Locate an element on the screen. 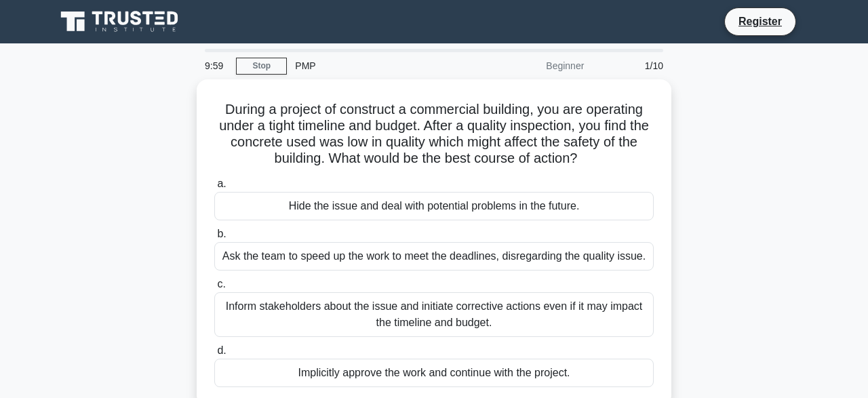  div: Beginner is located at coordinates (532, 65).